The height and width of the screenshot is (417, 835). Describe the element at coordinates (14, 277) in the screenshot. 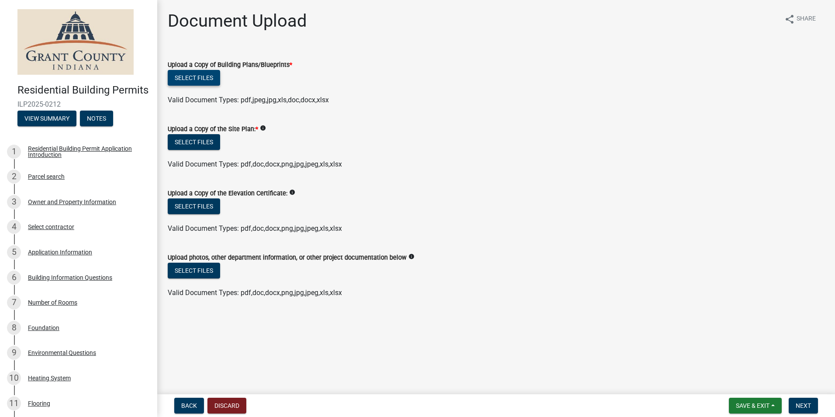

I see `div: 6` at that location.